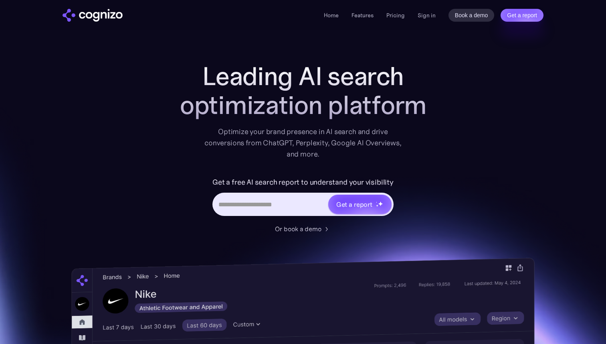  What do you see at coordinates (362, 15) in the screenshot?
I see `a: Features` at bounding box center [362, 15].